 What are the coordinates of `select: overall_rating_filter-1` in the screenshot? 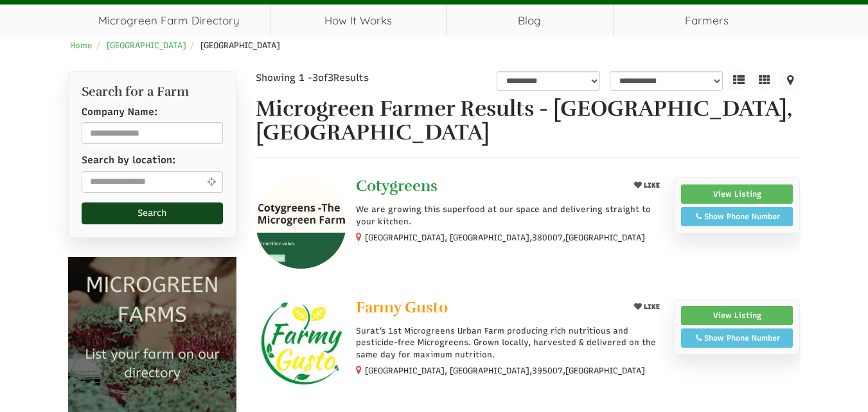 It's located at (548, 81).